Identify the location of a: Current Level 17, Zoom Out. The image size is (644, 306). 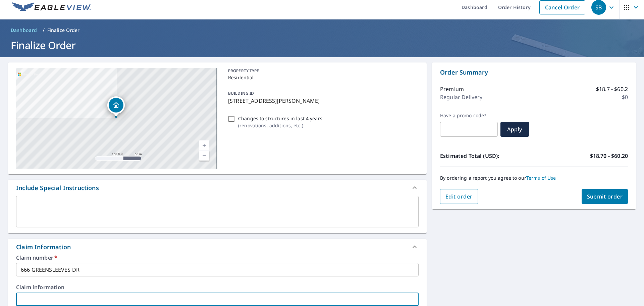
(204, 155).